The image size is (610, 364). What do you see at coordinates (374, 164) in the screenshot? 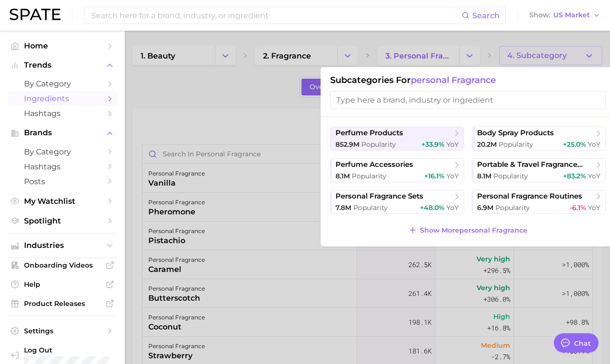
I see `span: perfume accessories` at bounding box center [374, 164].